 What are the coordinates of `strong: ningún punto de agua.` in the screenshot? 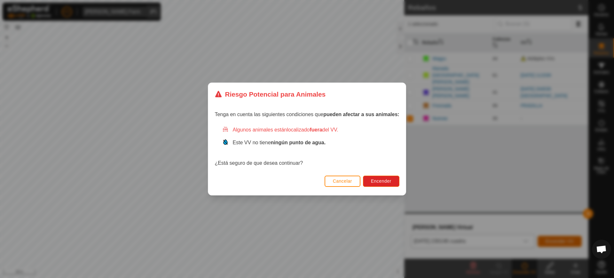 It's located at (298, 142).